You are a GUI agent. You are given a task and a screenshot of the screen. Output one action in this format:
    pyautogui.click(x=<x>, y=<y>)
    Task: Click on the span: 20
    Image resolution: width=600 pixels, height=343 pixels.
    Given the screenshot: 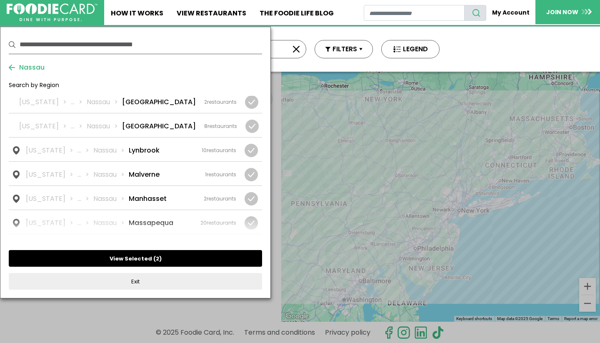 What is the action you would take?
    pyautogui.click(x=203, y=222)
    